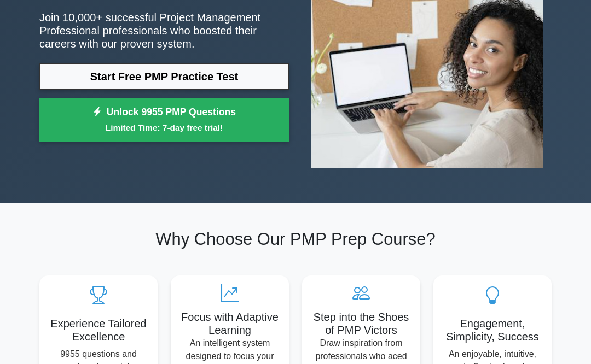  What do you see at coordinates (361, 324) in the screenshot?
I see `h5: Step into the Shoes of PMP Victors` at bounding box center [361, 324].